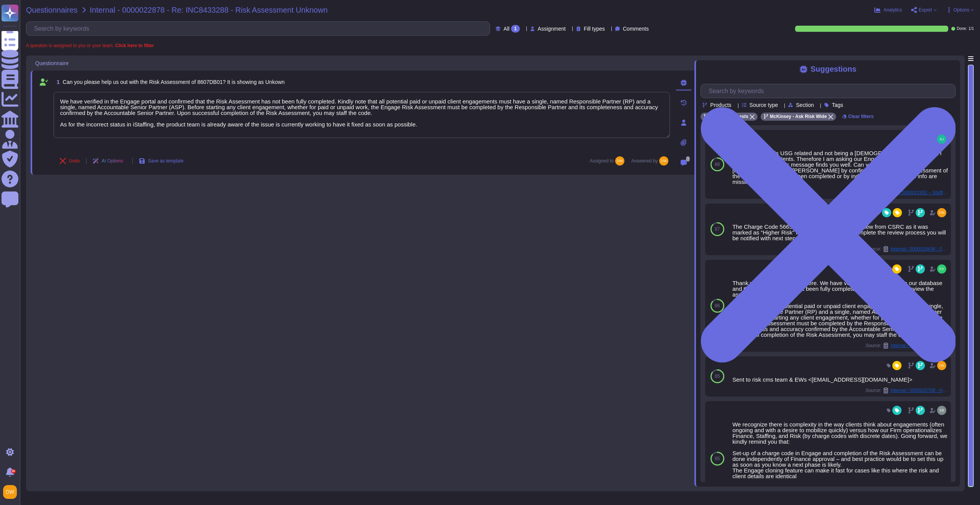 The image size is (980, 505). What do you see at coordinates (90, 46) in the screenshot?
I see `span: A question is assigned to you or your team.` at bounding box center [90, 46].